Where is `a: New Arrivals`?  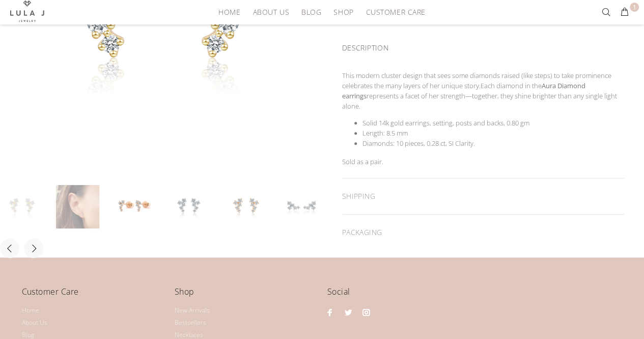
a: New Arrivals is located at coordinates (192, 310).